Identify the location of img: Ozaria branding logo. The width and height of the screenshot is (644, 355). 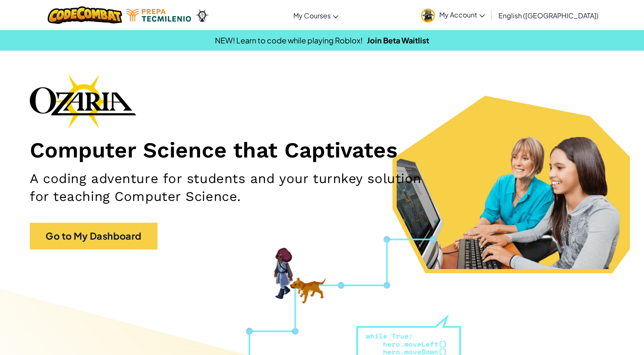
(83, 101).